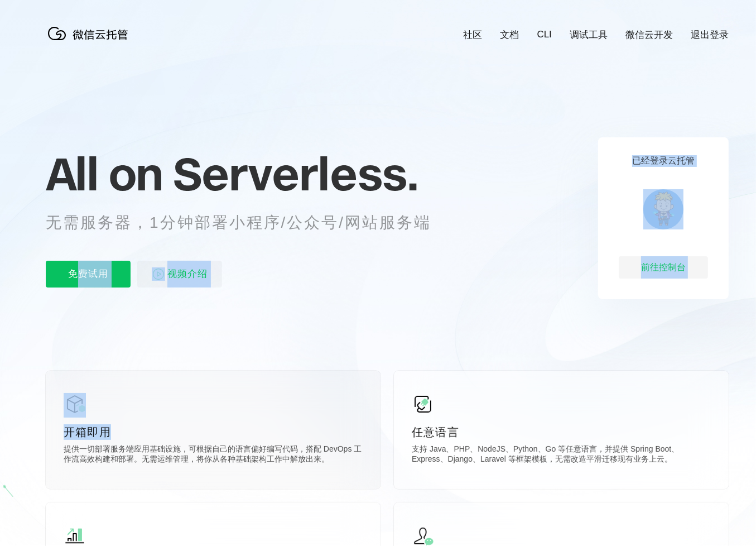 Image resolution: width=756 pixels, height=546 pixels. Describe the element at coordinates (187, 274) in the screenshot. I see `span: 视频介绍` at that location.